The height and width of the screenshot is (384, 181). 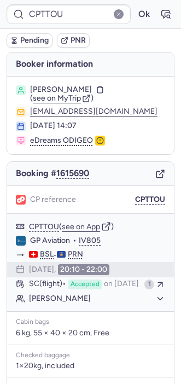 I want to click on span: eDreams ODIGEO, so click(x=61, y=140).